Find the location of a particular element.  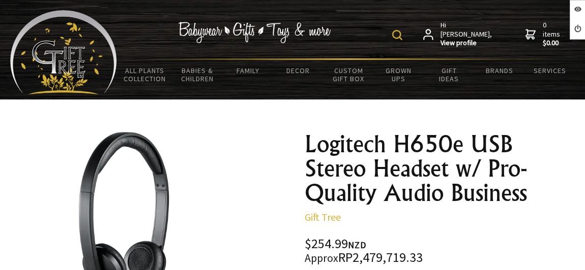

span: NZD is located at coordinates (357, 245).